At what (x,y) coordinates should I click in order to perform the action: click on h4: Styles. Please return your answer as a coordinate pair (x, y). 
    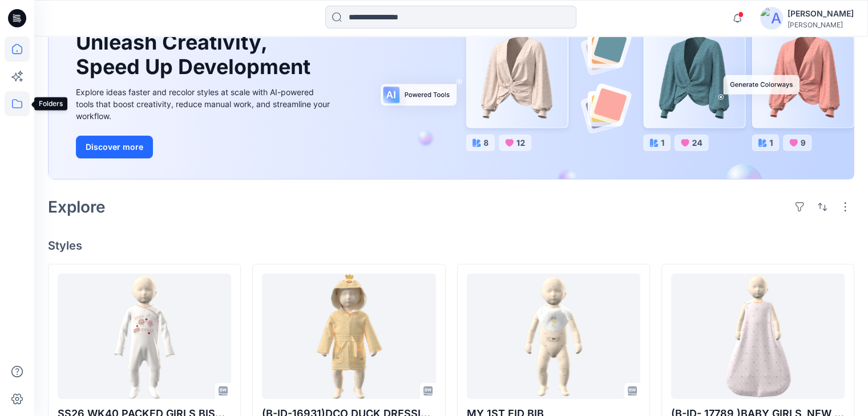
    Looking at the image, I should click on (451, 246).